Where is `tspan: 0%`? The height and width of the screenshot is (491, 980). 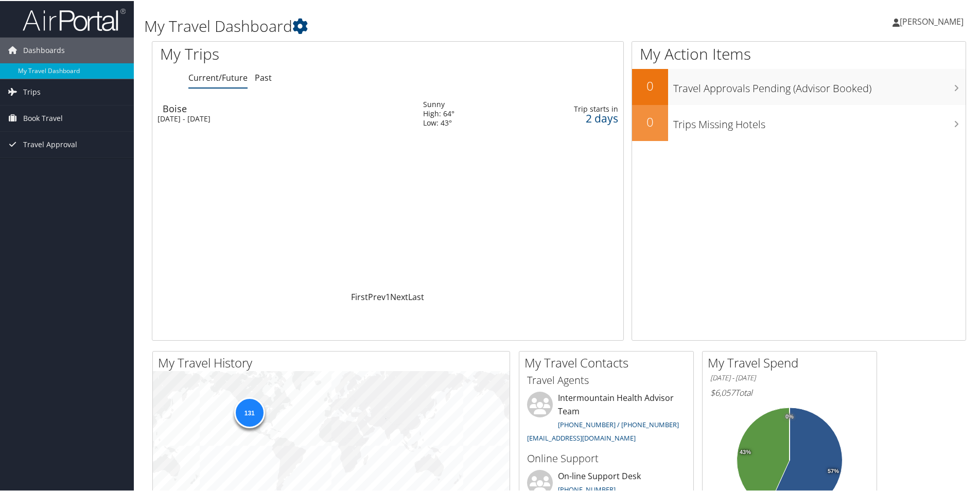
tspan: 0% is located at coordinates (790, 416).